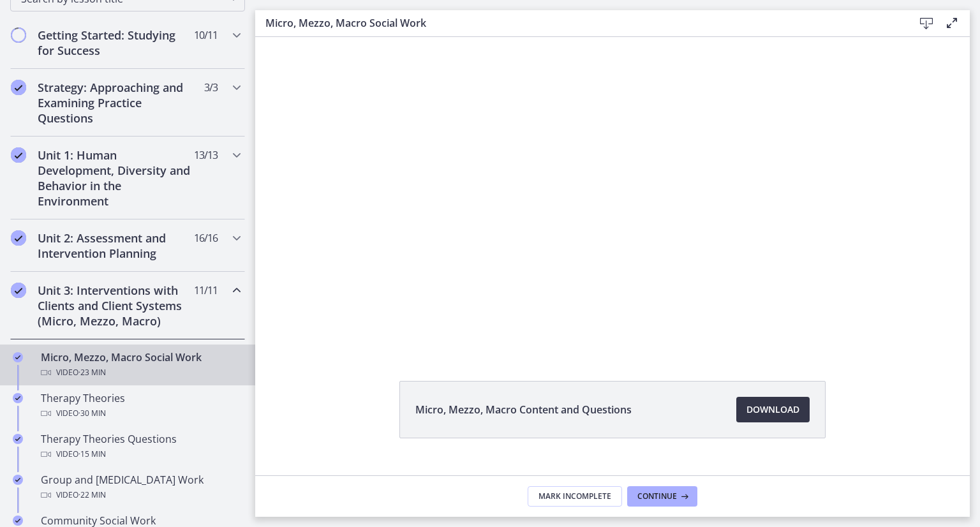 The image size is (980, 527). I want to click on h3: Micro, Mezzo, Macro Social Work, so click(579, 23).